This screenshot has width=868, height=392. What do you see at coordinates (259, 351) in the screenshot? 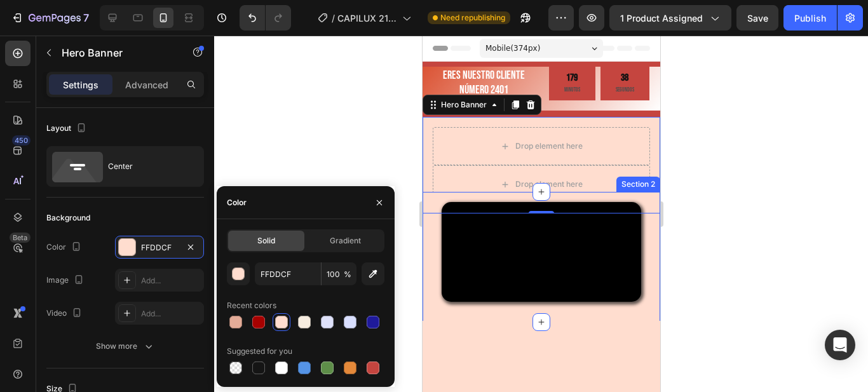
I see `div: Suggested for you` at bounding box center [259, 351].